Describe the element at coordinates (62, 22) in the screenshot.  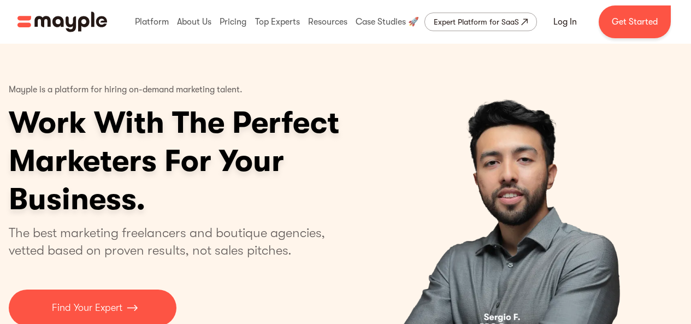
I see `img: Mayple logo` at that location.